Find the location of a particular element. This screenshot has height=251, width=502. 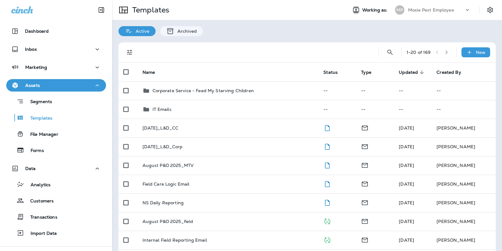

p: Active is located at coordinates (141, 31).